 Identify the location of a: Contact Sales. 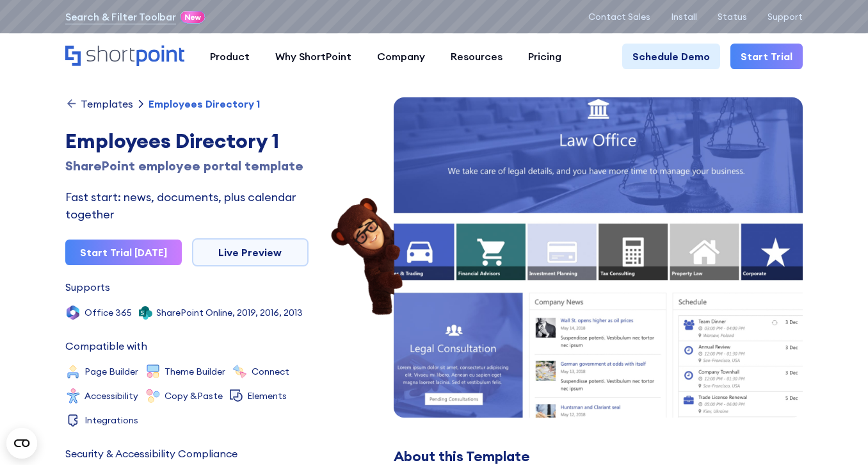
(619, 17).